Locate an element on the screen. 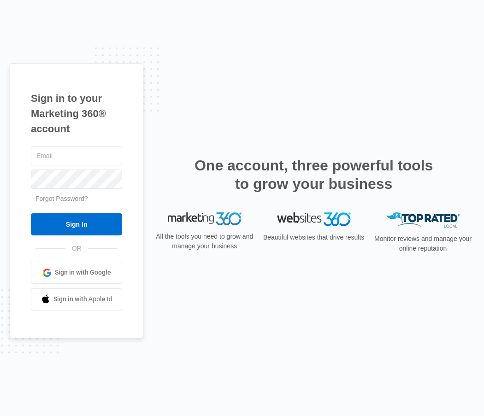 The width and height of the screenshot is (484, 416). span: Sign in with Google is located at coordinates (83, 272).